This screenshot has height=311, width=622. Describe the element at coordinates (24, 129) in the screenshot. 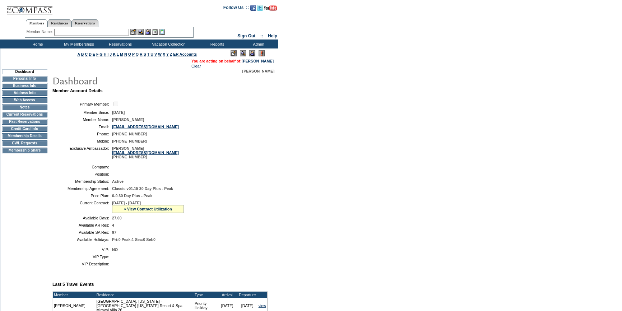

I see `td: Credit Card Info` at that location.